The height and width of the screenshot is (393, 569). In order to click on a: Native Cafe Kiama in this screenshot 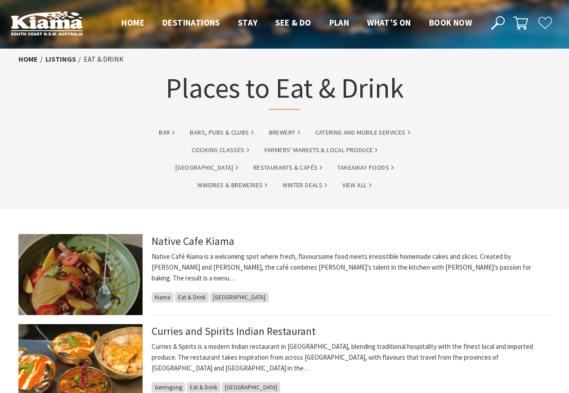, I will do `click(193, 241)`.